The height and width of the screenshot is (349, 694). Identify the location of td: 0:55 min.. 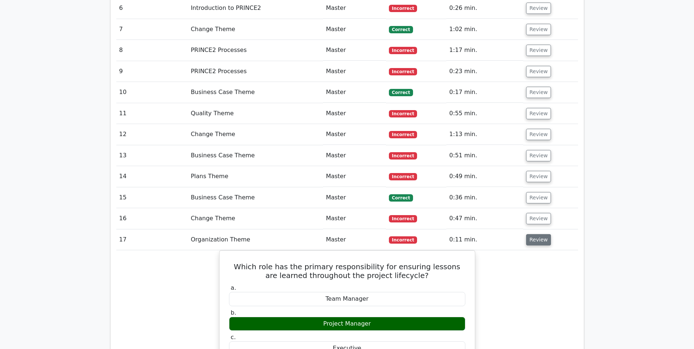
(485, 113).